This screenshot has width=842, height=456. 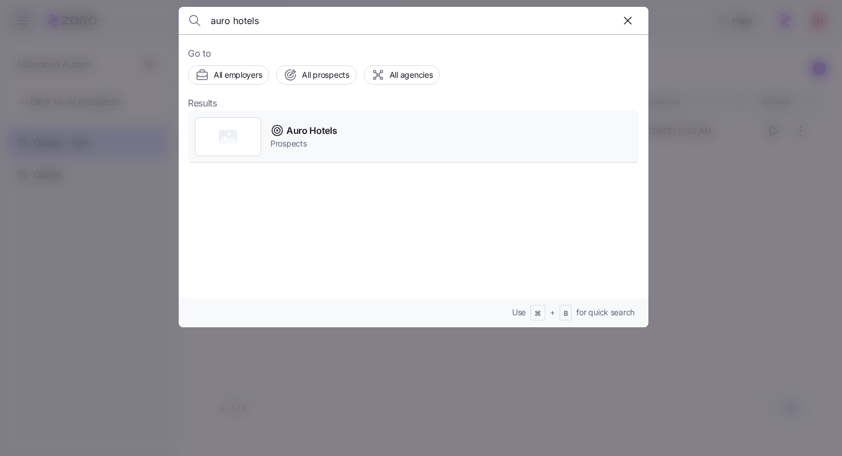 What do you see at coordinates (605, 313) in the screenshot?
I see `span: for quick search` at bounding box center [605, 313].